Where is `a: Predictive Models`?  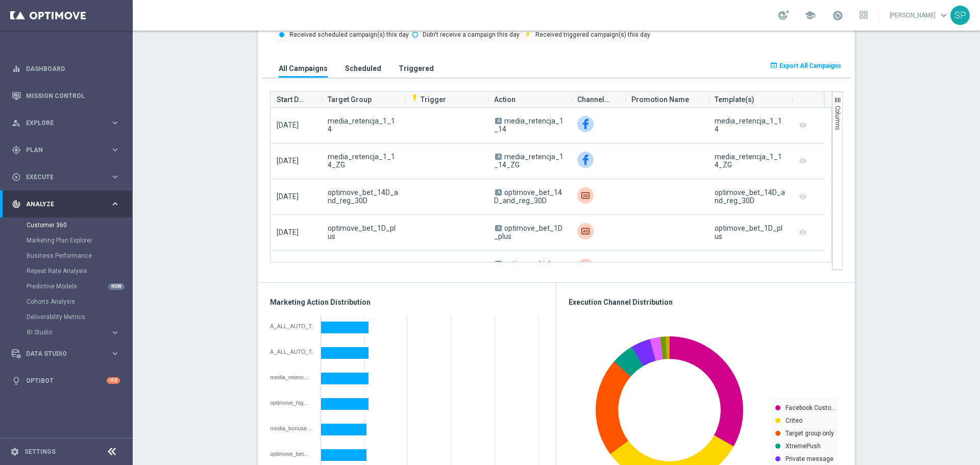 a: Predictive Models is located at coordinates (67, 286).